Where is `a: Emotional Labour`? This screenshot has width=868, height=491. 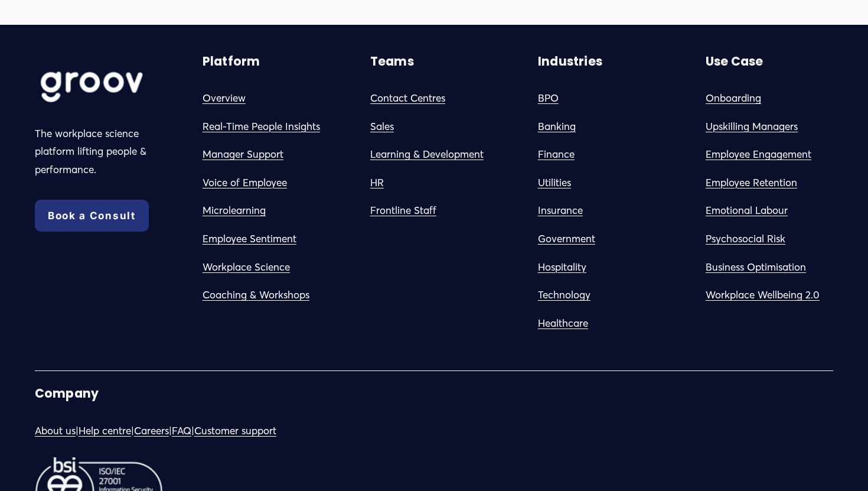
a: Emotional Labour is located at coordinates (747, 210).